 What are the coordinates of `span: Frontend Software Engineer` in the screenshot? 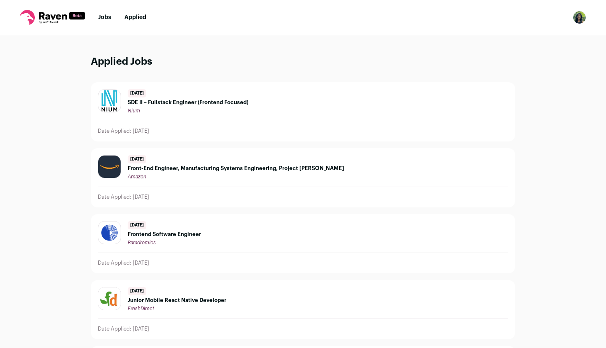 It's located at (164, 234).